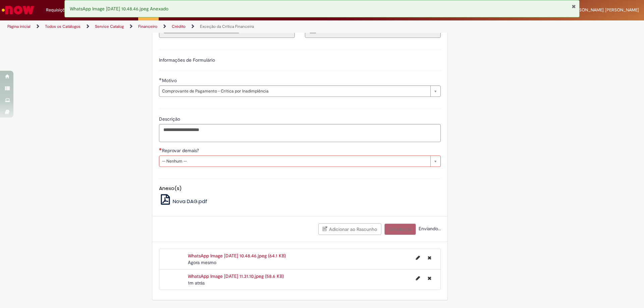 The width and height of the screenshot is (644, 308). Describe the element at coordinates (418, 258) in the screenshot. I see `button: Editar nome de arquivo WhatsApp Image 2025-09-30 at 10.48.46.jpeg` at that location.